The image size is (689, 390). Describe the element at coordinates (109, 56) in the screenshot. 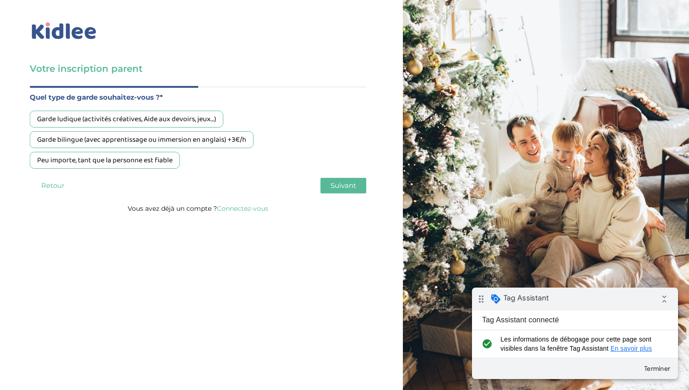

I see `span: Les informations de débogage pour cette page sont visibles dans la fenêtre Tag Assistant` at that location.